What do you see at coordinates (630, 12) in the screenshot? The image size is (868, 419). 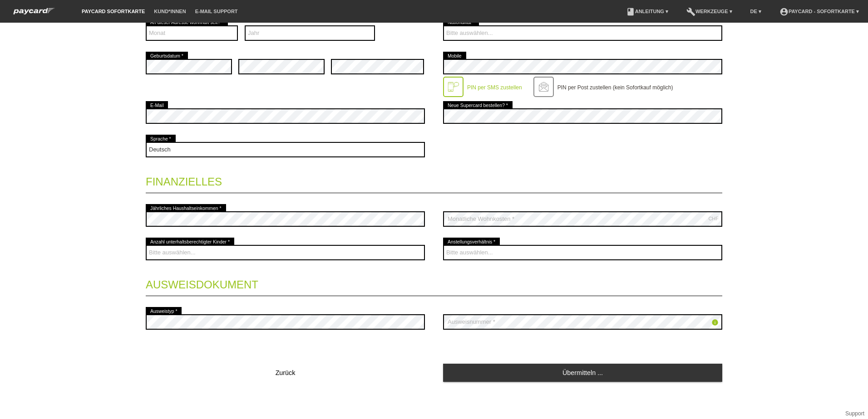 I see `i: book` at bounding box center [630, 12].